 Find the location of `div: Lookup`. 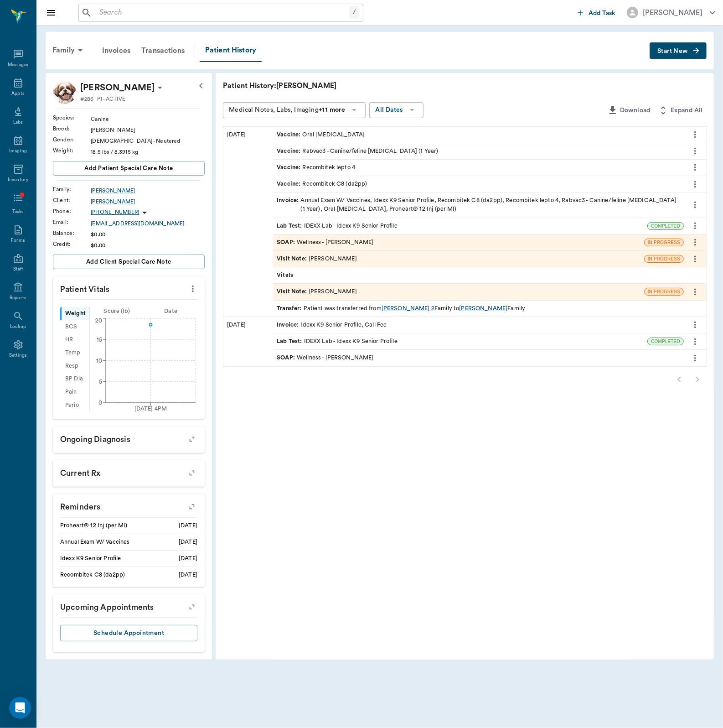

div: Lookup is located at coordinates (18, 326).